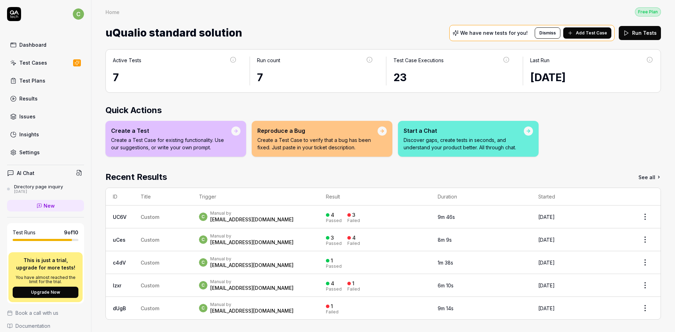 The width and height of the screenshot is (675, 332). What do you see at coordinates (30, 152) in the screenshot?
I see `div: Settings` at bounding box center [30, 152].